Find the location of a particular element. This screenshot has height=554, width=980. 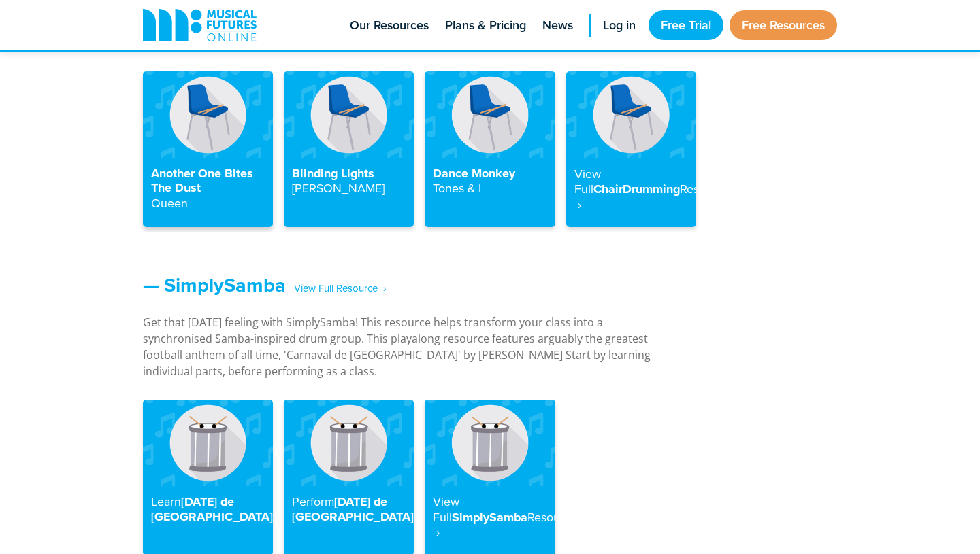

span: News is located at coordinates (558, 25).